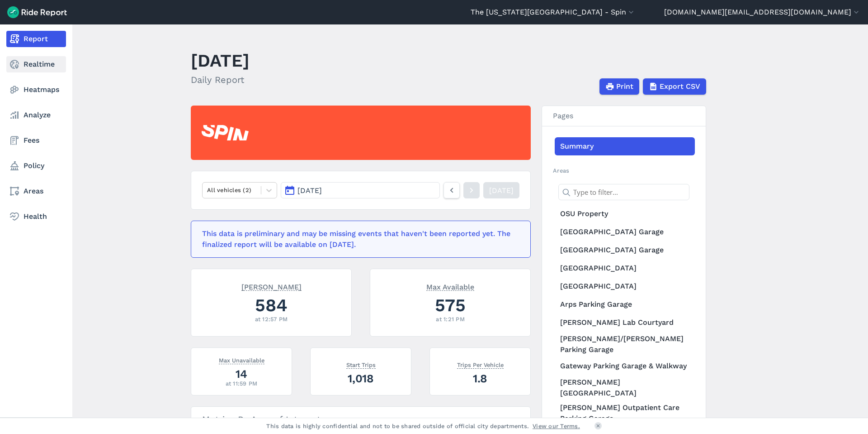  Describe the element at coordinates (625, 366) in the screenshot. I see `a: Gateway Parking Garage & Walkway` at that location.